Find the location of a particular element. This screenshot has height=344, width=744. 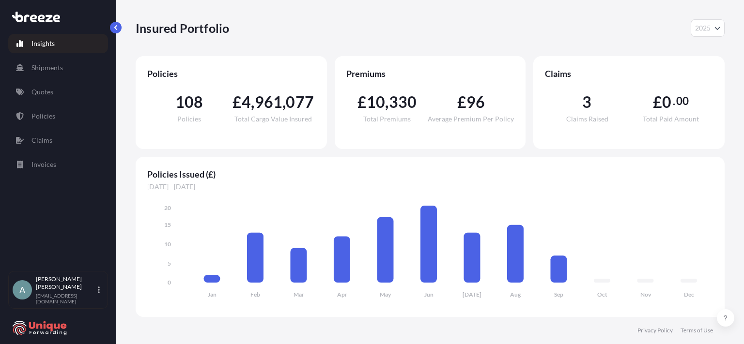

tspan: 15 is located at coordinates (168, 225).